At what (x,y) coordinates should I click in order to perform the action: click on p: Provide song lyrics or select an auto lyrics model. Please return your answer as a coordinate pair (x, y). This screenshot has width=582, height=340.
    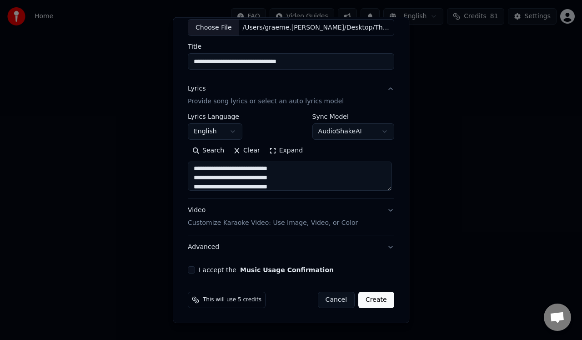
    Looking at the image, I should click on (266, 101).